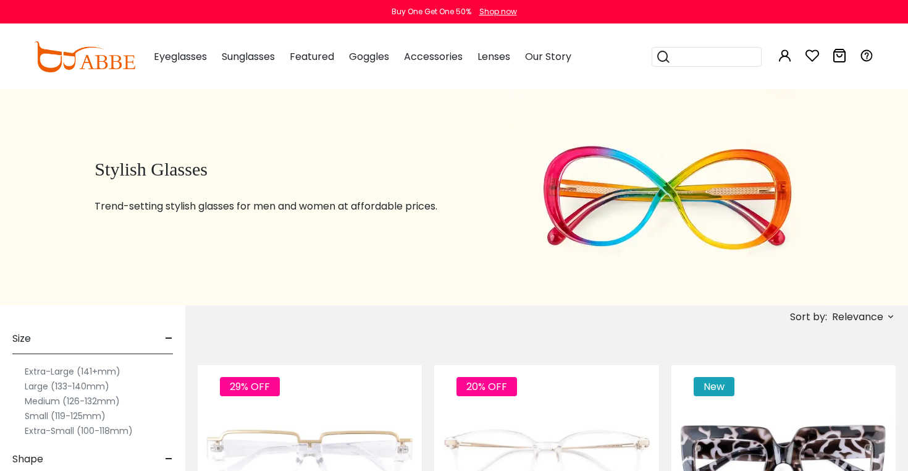 The image size is (908, 471). Describe the element at coordinates (495, 11) in the screenshot. I see `a: Shop now` at that location.